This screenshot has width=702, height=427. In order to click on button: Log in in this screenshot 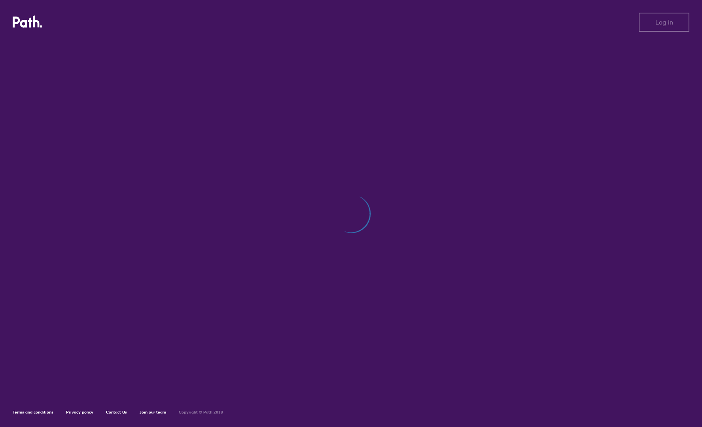, I will do `click(664, 22)`.